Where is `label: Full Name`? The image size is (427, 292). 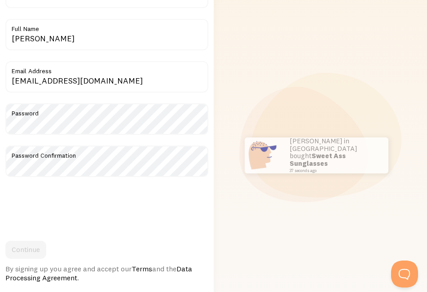 label: Full Name is located at coordinates (107, 27).